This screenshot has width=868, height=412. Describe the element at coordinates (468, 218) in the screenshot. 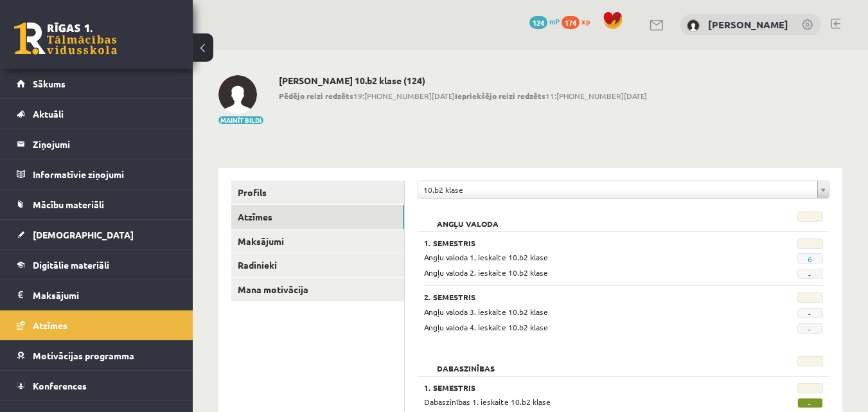

I see `h2: Angļu valoda` at that location.